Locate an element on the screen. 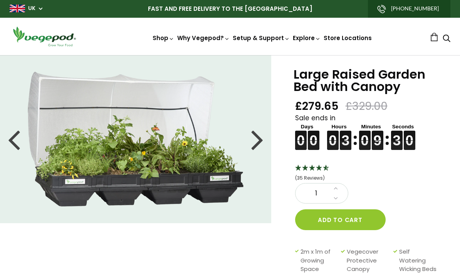  a: Setup & Support is located at coordinates (261, 38).